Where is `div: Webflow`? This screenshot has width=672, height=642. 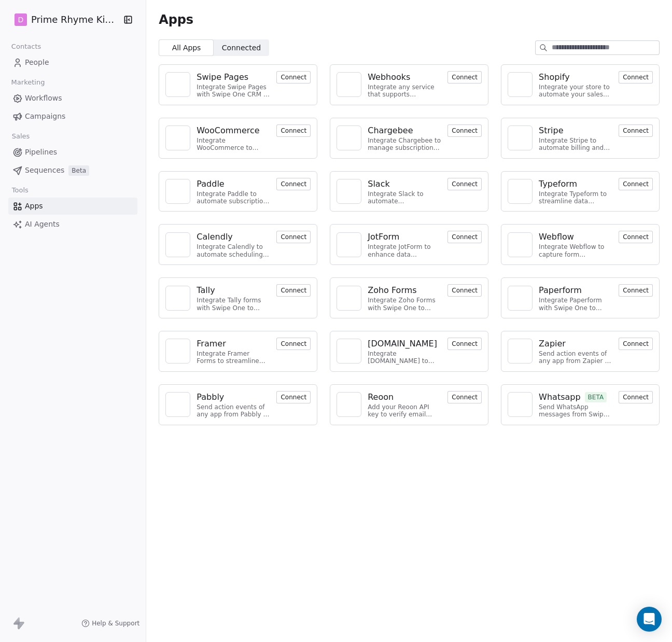 div: Webflow is located at coordinates (557, 237).